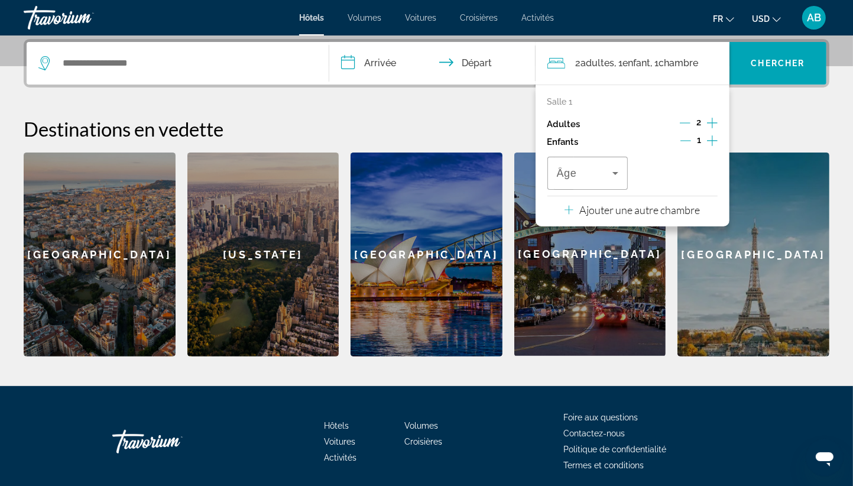 The image size is (853, 486). I want to click on button: Chercher, so click(778, 63).